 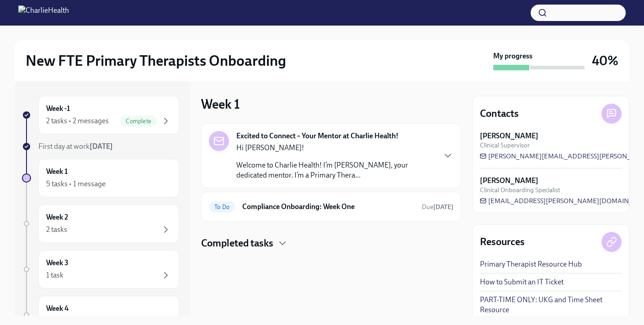 What do you see at coordinates (55, 275) in the screenshot?
I see `div: 1 task` at bounding box center [55, 275].